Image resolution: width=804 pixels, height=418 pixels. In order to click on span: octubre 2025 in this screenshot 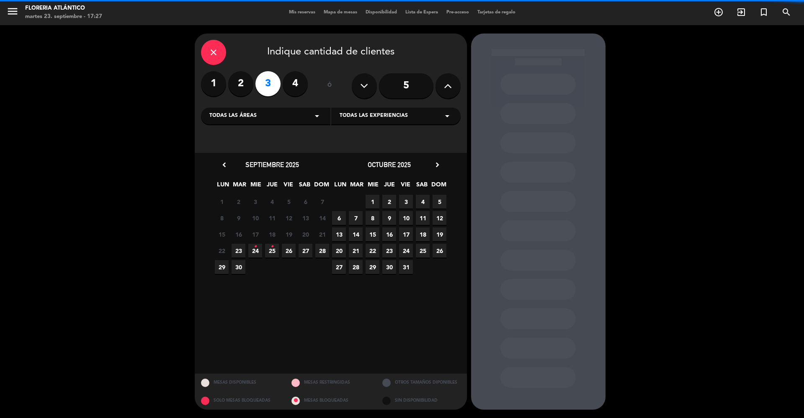, I will do `click(389, 165)`.